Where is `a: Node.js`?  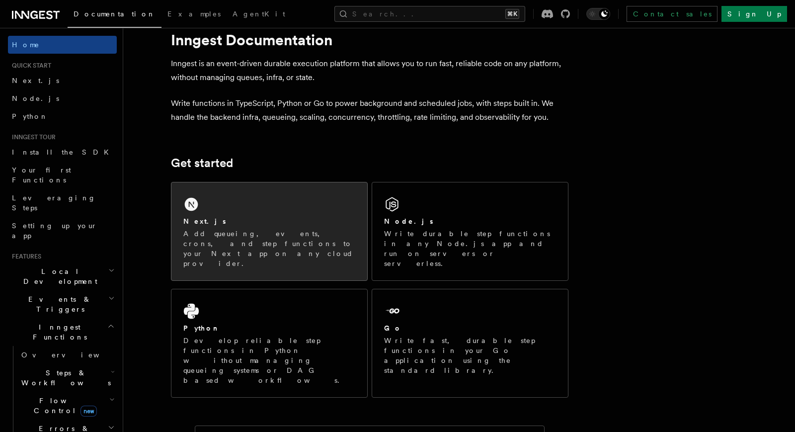 a: Node.js is located at coordinates (62, 98).